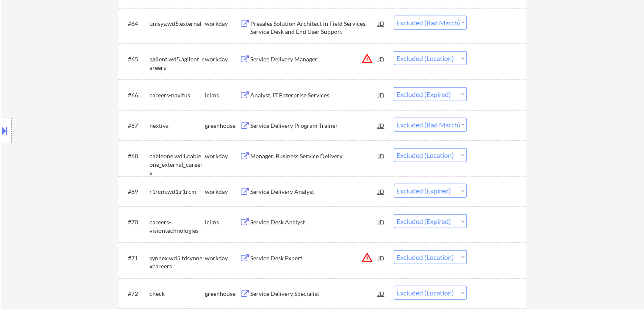  Describe the element at coordinates (177, 24) in the screenshot. I see `div: unisys.wd5.external` at that location.